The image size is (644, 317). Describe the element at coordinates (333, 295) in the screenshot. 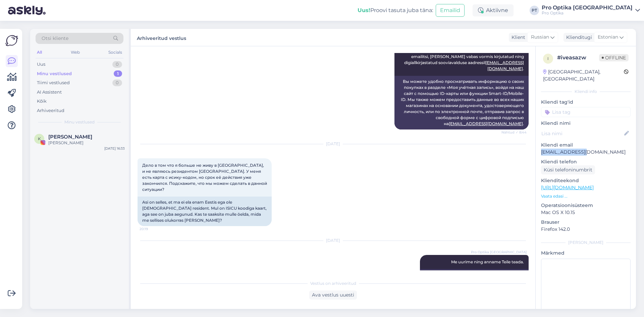

I see `div: Ava vestlus uuesti` at that location.